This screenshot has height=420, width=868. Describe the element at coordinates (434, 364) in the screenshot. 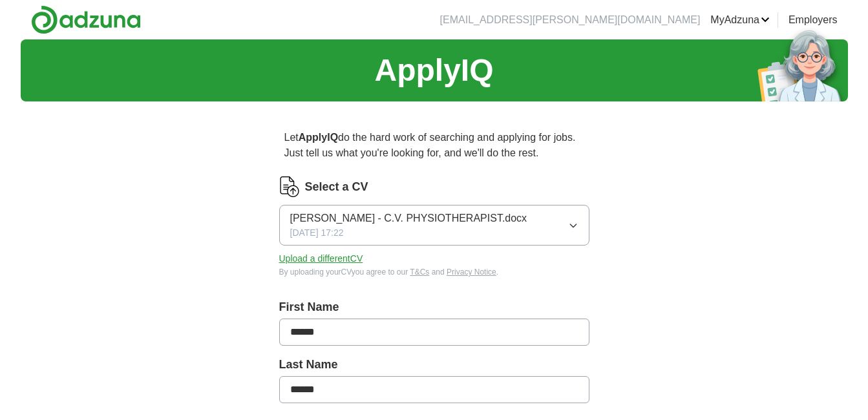

I see `label: Last Name` at that location.